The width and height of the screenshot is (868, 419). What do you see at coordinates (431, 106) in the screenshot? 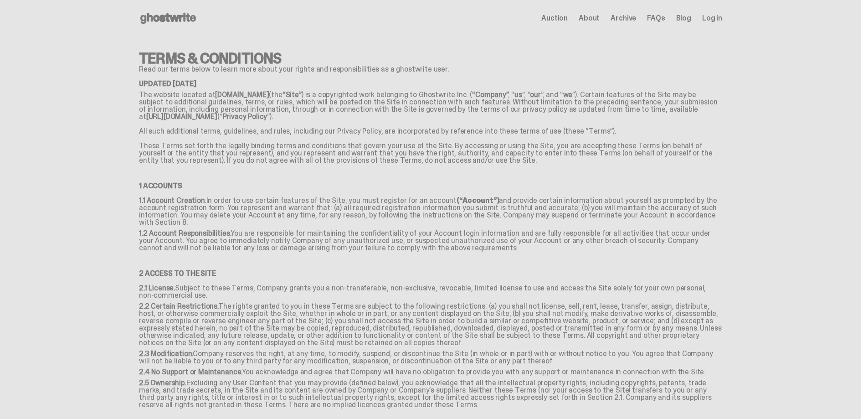
I see `p: The website located at (the ) is a copyrighted work belonging to Ghostwrite Inc. ( , “ ”, “ ”, an...` at bounding box center [431, 106].